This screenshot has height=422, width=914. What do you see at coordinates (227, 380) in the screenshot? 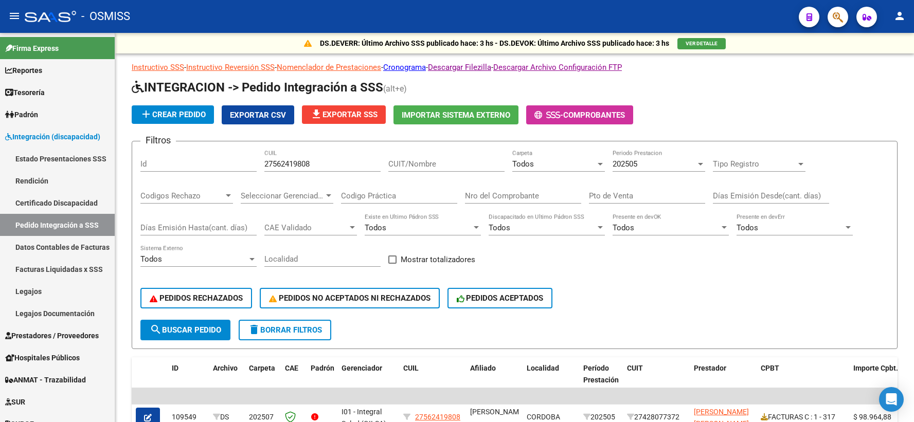
I see `datatable-header-cell: Archivo` at bounding box center [227, 380].